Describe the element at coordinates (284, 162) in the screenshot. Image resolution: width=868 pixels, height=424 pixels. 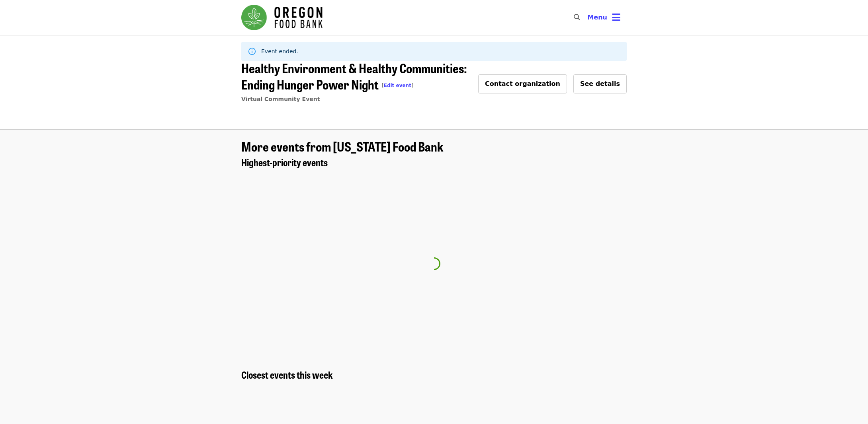
I see `span: Highest-priority events` at that location.